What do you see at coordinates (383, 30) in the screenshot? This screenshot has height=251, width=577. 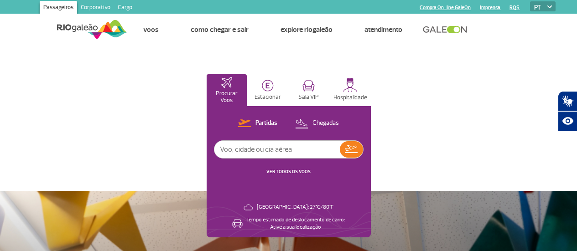 I see `a: Atendimento` at bounding box center [383, 30].